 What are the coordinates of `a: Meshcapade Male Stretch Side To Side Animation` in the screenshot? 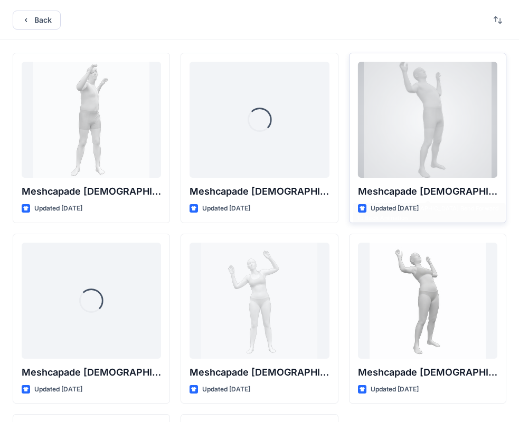 It's located at (91, 120).